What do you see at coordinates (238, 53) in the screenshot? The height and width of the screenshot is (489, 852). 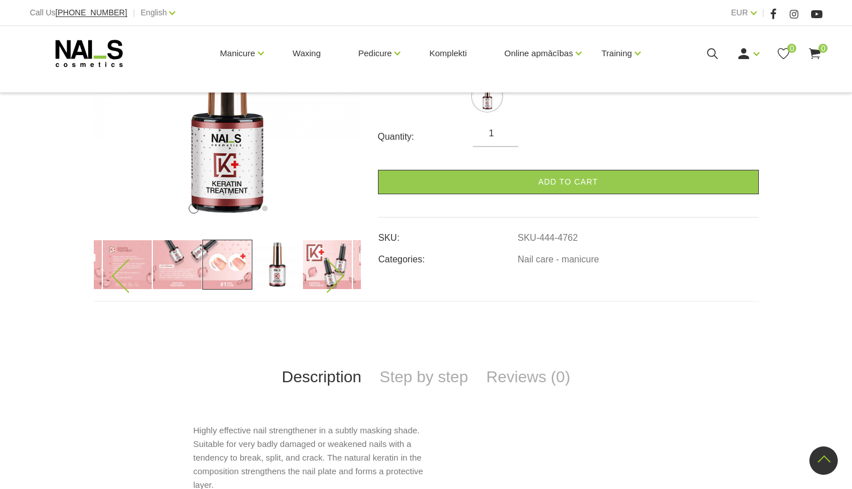 I see `a: Manicure` at bounding box center [238, 53].